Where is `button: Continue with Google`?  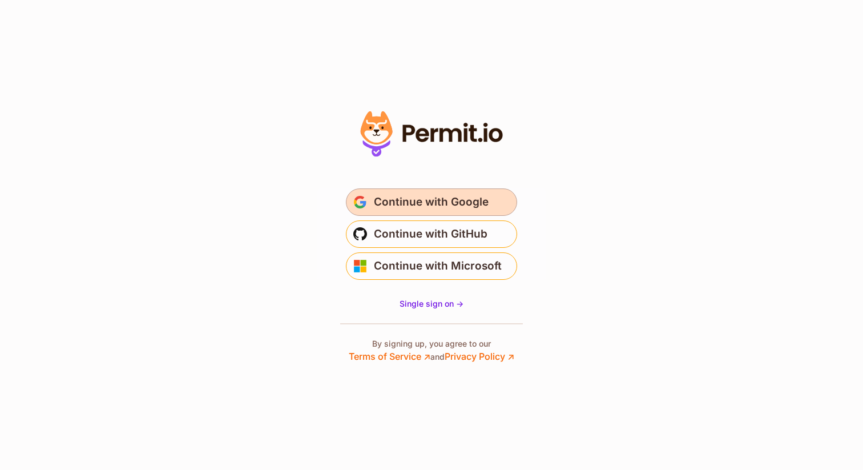 button: Continue with Google is located at coordinates (432, 202).